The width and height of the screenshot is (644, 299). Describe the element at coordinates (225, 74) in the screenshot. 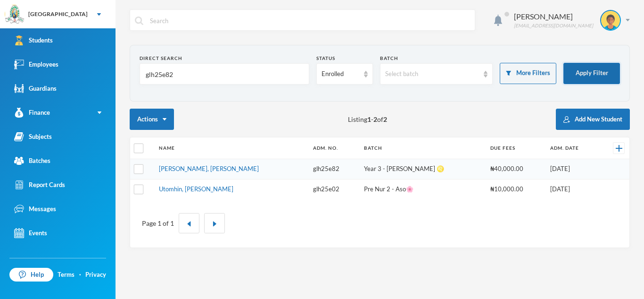

I see `input: Name, Admin No, Phone number, Email Address` at that location.